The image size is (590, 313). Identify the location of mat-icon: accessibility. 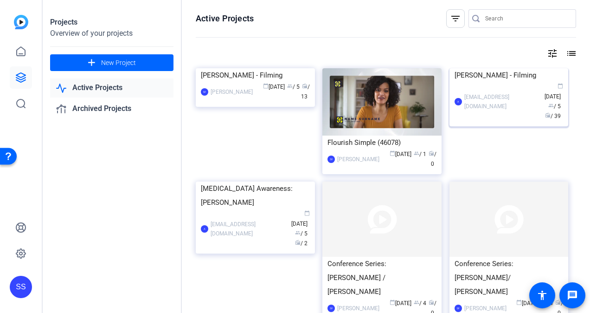
(542, 295).